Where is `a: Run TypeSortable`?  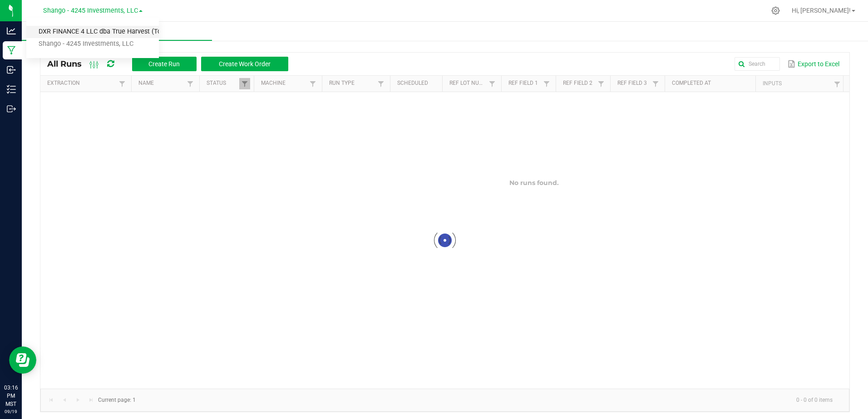
a: Run TypeSortable is located at coordinates (352, 84).